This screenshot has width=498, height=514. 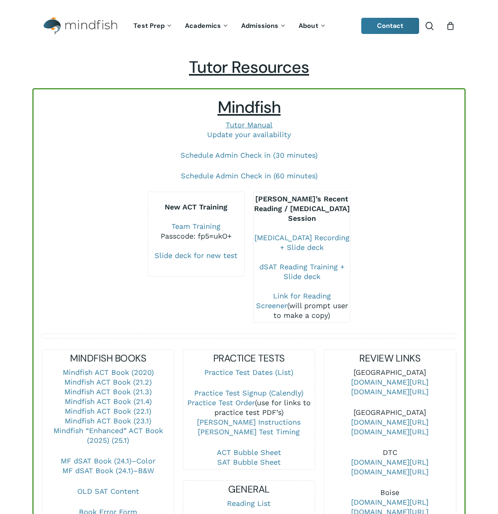 What do you see at coordinates (203, 25) in the screenshot?
I see `span: Academics` at bounding box center [203, 25].